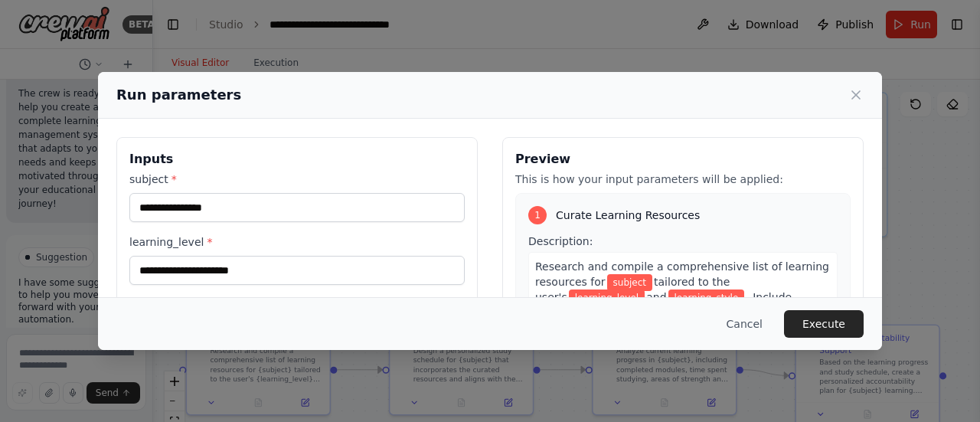 The image size is (980, 422). What do you see at coordinates (297, 242) in the screenshot?
I see `label: learning_level` at bounding box center [297, 242].